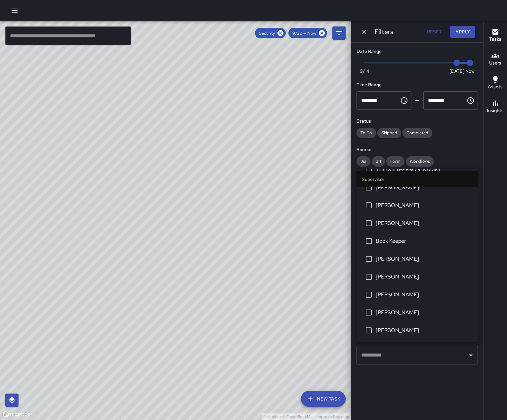  Describe the element at coordinates (389, 133) in the screenshot. I see `span: Skipped` at that location.